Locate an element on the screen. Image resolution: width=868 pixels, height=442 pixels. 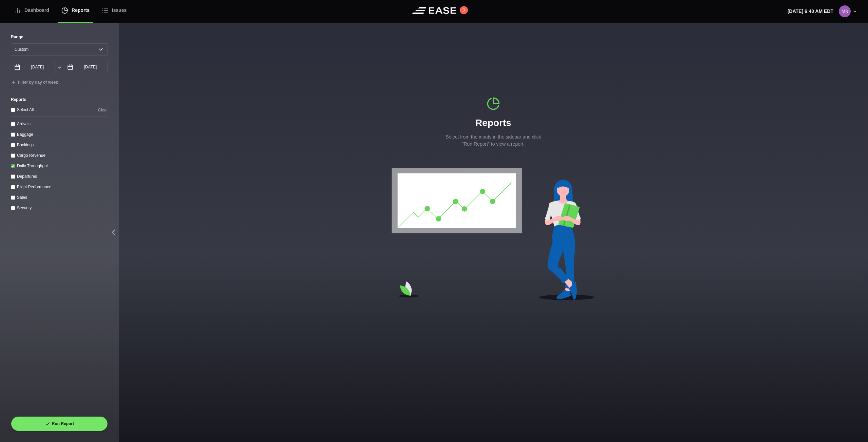
button: Clear is located at coordinates (102, 110).